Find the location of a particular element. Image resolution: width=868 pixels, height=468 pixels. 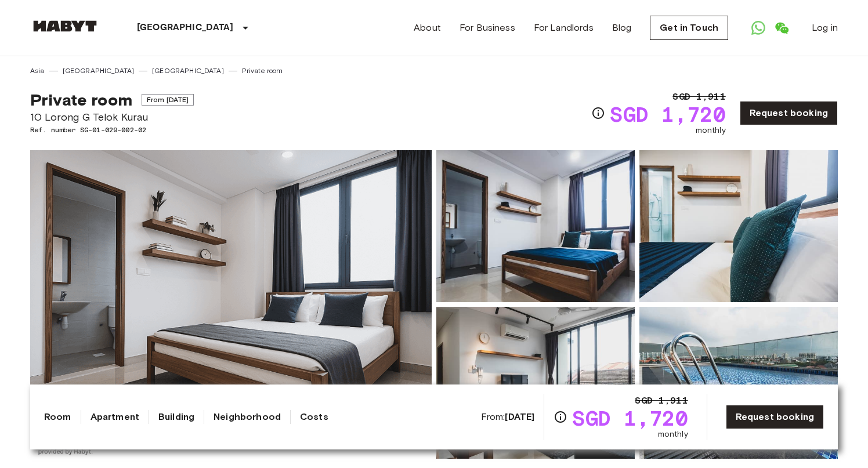

img: Marketing picture of unit SG-01-029-002-02 is located at coordinates (231, 304).